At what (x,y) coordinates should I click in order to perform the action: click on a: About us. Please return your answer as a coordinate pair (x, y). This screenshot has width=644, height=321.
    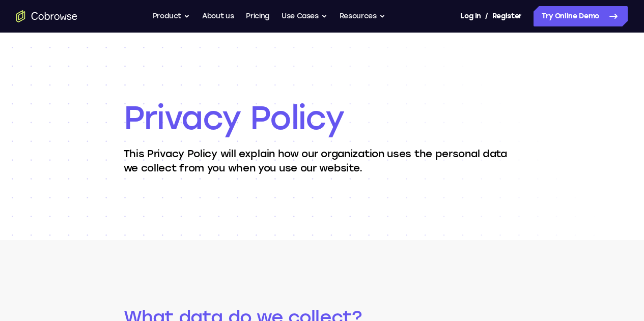
    Looking at the image, I should click on (218, 16).